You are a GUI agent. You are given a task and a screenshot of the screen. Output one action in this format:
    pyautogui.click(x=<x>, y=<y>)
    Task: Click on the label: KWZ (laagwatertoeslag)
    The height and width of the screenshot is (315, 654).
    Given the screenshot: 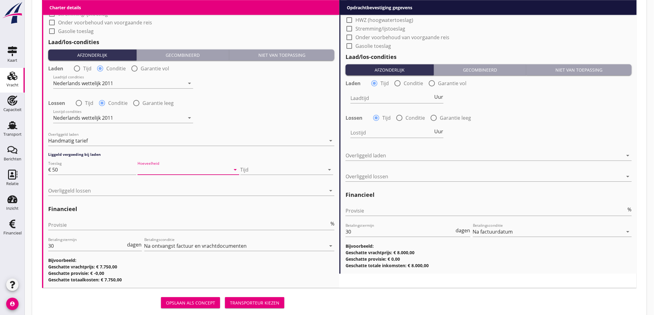 What is the action you would take?
    pyautogui.click(x=383, y=11)
    